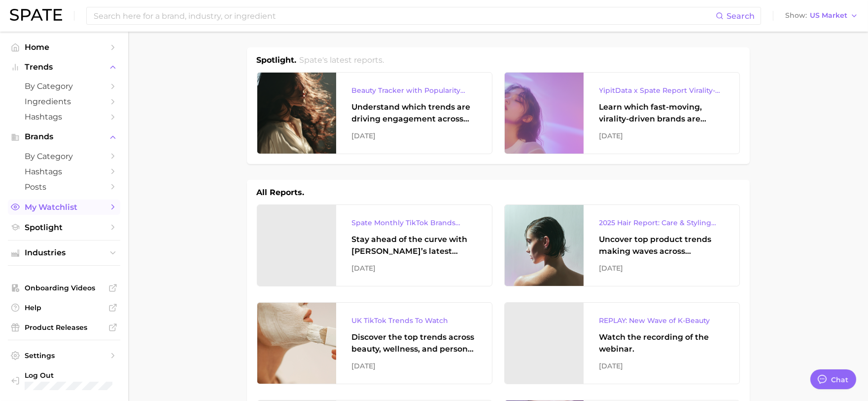  What do you see at coordinates (662, 321) in the screenshot?
I see `div: REPLAY: New Wave of K-Beauty` at bounding box center [662, 321].